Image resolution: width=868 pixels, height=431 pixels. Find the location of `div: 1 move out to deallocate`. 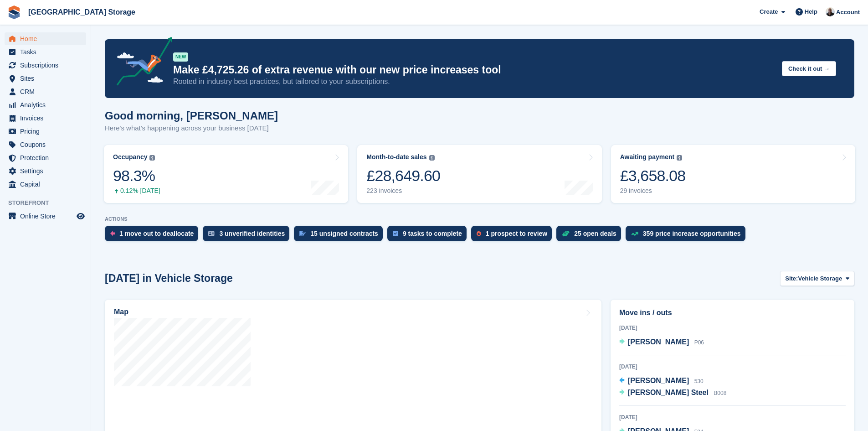

div: 1 move out to deallocate is located at coordinates (156, 233).